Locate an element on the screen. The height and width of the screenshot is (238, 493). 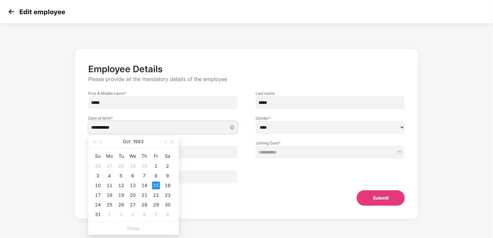
td: 1993-10-24 is located at coordinates (98, 205).